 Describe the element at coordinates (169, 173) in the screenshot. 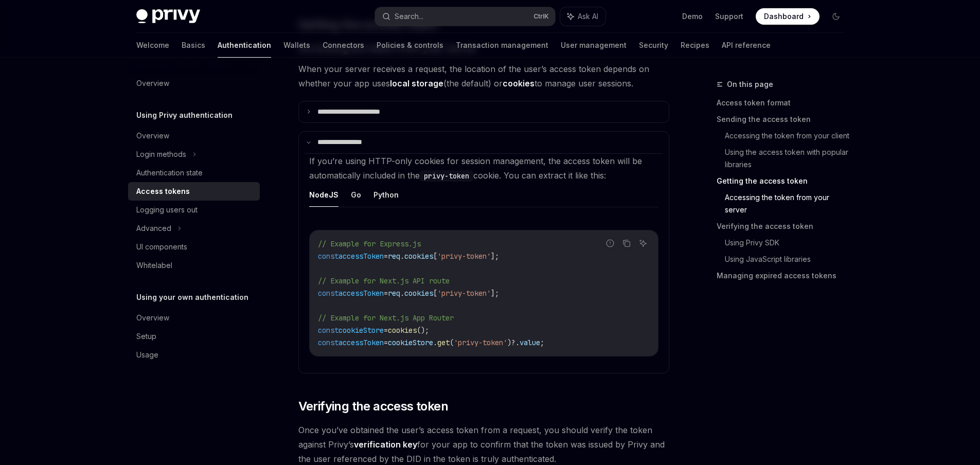

I see `div: Authentication state` at that location.